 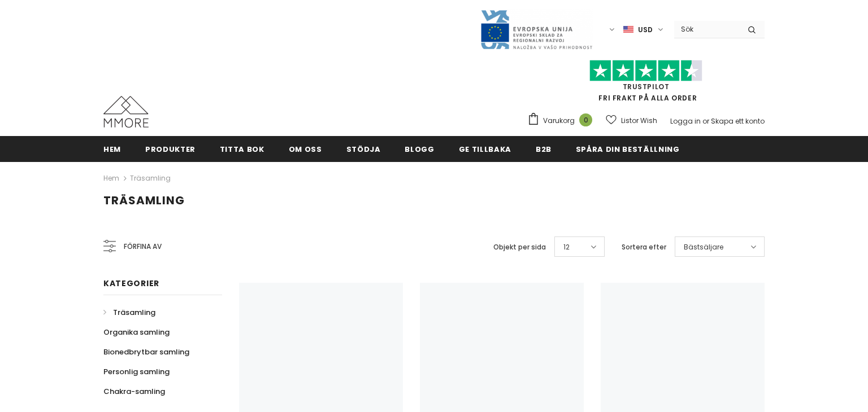 I want to click on span: Bästsäljare, so click(x=704, y=247).